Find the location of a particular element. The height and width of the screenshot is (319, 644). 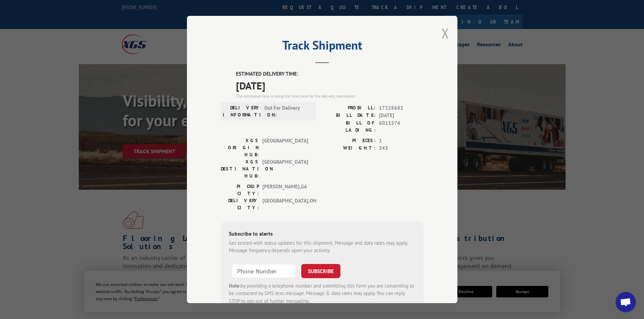

label: PIECES: is located at coordinates (349, 141).